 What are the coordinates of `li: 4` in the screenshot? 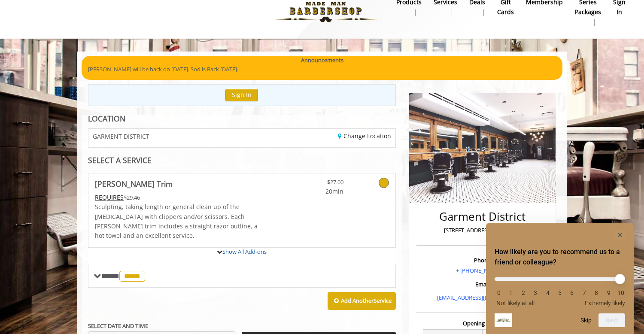 It's located at (548, 293).